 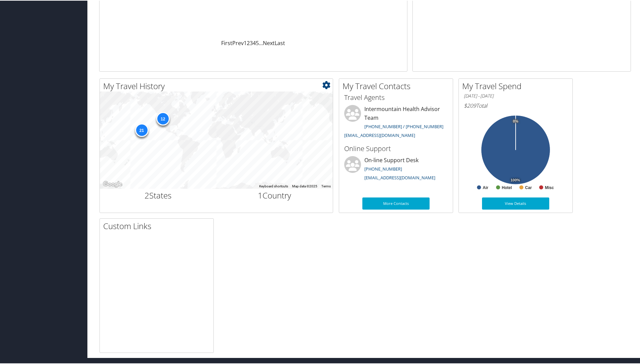 What do you see at coordinates (142, 129) in the screenshot?
I see `div: 21` at bounding box center [142, 129].